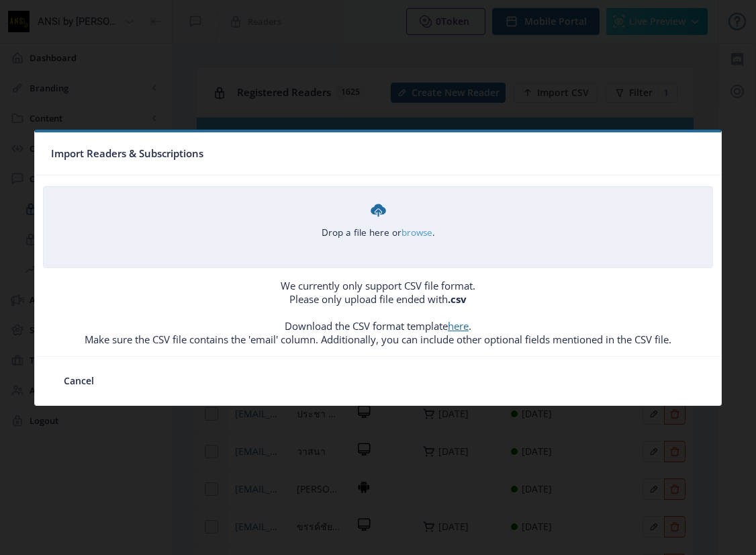 The height and width of the screenshot is (555, 756). Describe the element at coordinates (378, 312) in the screenshot. I see `p: We currently only support CSV file format. Please only upload file ended with Download the CSV fo...` at that location.